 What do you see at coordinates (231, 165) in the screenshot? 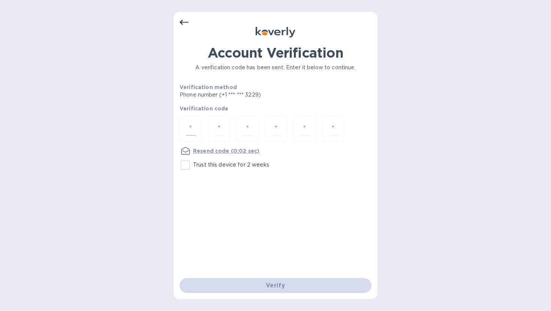
I see `p: Trust this device for 2 weeks` at bounding box center [231, 165].